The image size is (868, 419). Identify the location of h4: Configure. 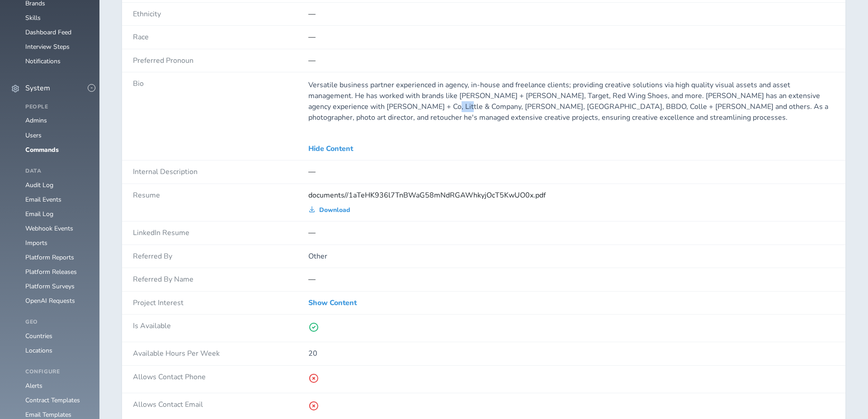
(57, 372).